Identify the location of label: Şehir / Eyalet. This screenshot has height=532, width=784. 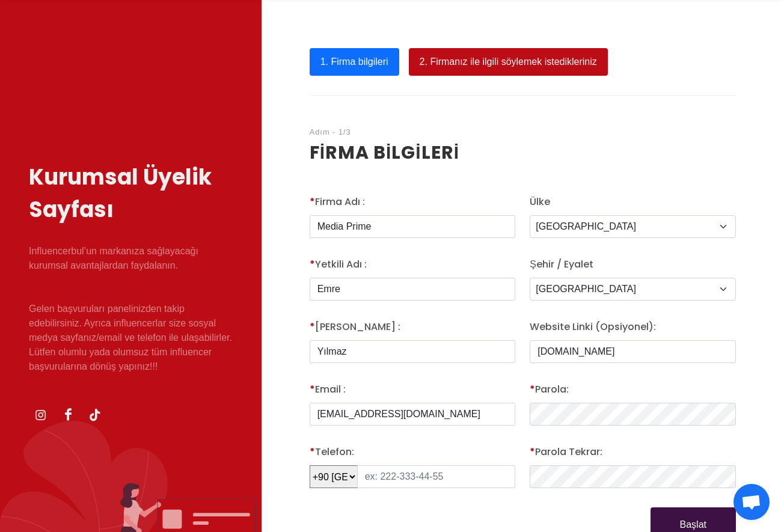
(561, 265).